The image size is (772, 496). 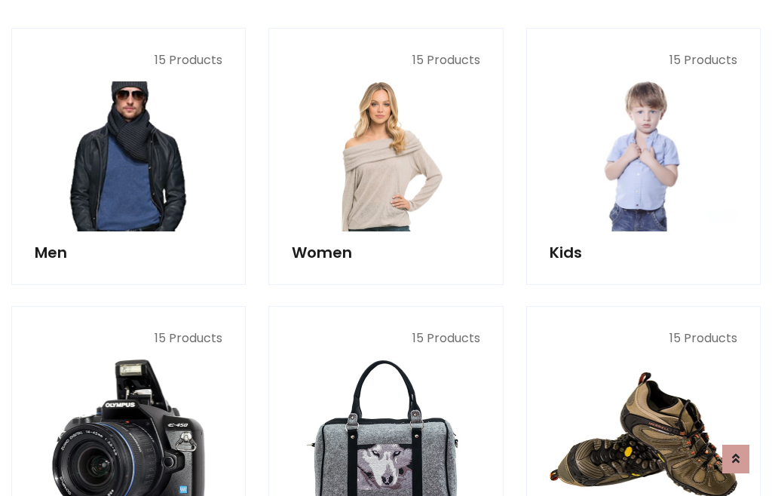 What do you see at coordinates (385, 252) in the screenshot?
I see `h5: Women` at bounding box center [385, 252].